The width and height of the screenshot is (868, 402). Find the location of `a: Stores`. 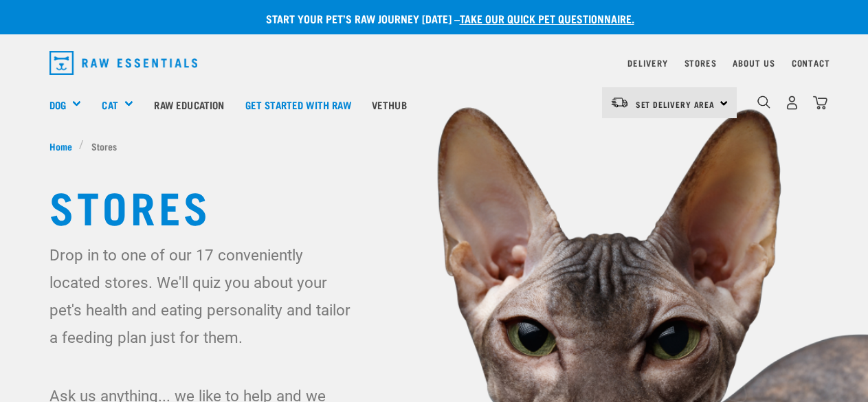

a: Stores is located at coordinates (700, 63).